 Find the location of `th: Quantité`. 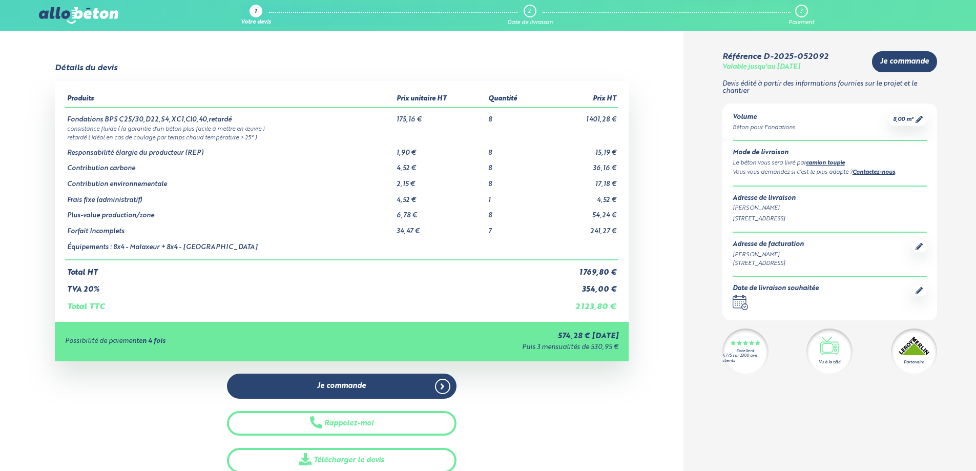

th: Quantité is located at coordinates (514, 99).